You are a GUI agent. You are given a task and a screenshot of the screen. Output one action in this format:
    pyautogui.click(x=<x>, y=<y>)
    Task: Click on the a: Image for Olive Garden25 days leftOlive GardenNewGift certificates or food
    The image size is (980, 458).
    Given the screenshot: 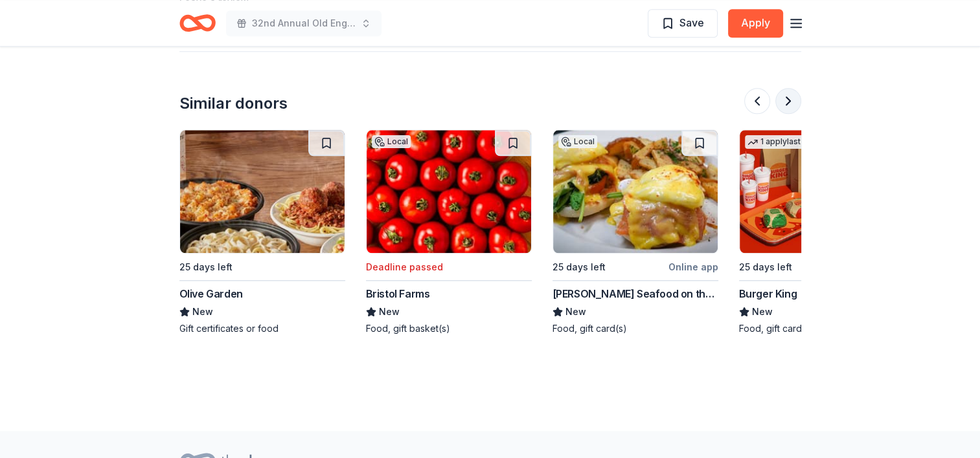 What is the action you would take?
    pyautogui.click(x=262, y=233)
    